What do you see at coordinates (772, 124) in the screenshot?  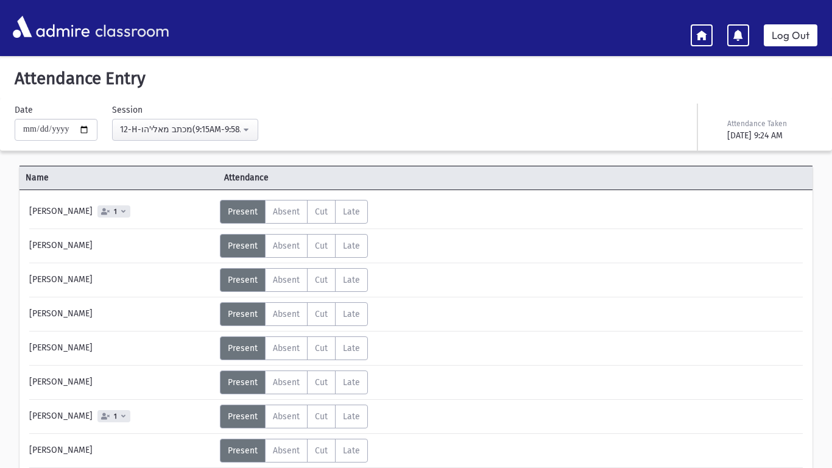 I see `div: Attendance Taken` at bounding box center [772, 124].